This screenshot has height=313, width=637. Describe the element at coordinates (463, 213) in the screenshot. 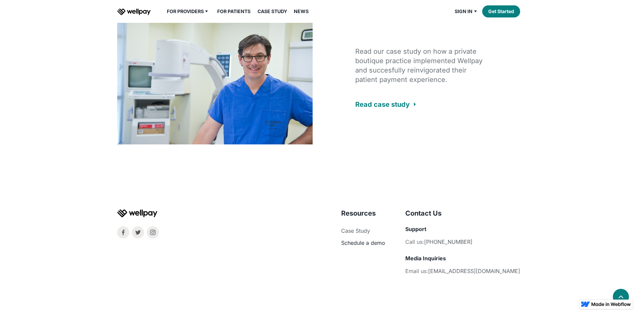

I see `h4: Contact Us` at that location.